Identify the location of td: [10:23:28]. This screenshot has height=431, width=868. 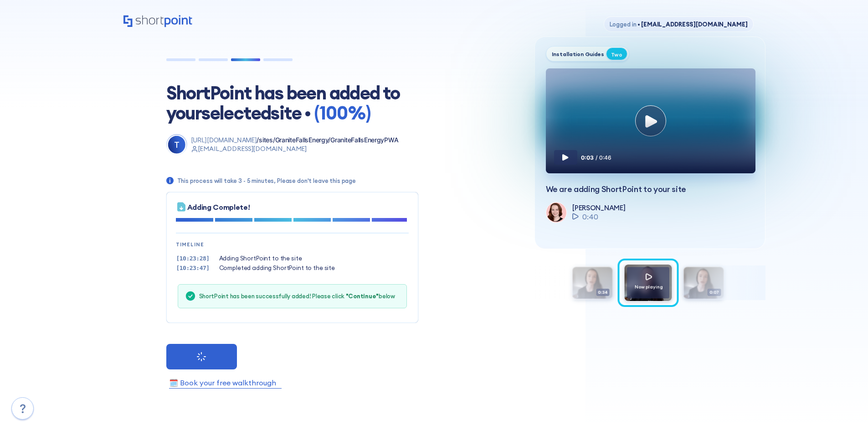
(193, 259).